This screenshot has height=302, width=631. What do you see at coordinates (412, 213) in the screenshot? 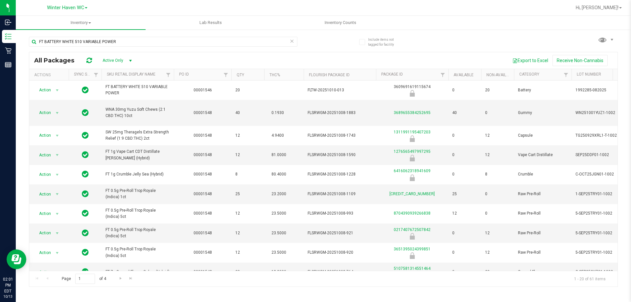
I see `a: 8704390939266838` at bounding box center [412, 213].